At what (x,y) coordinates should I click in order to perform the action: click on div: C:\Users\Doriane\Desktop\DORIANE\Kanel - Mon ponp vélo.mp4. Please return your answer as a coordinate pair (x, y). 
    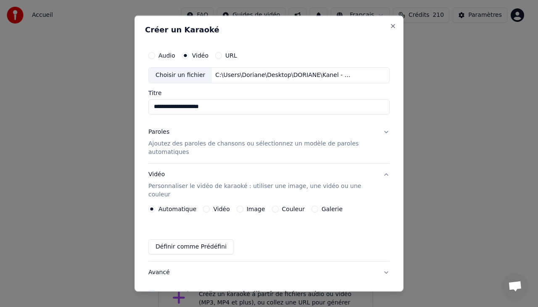
    Looking at the image, I should click on (283, 75).